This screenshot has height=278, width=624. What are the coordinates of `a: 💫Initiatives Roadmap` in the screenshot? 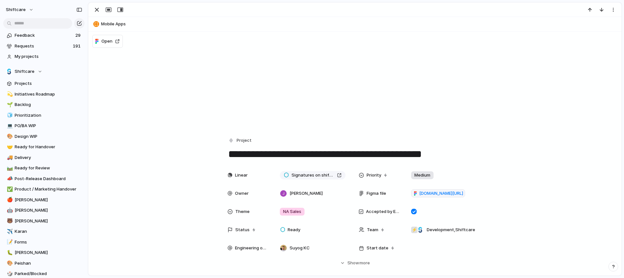 It's located at (44, 94).